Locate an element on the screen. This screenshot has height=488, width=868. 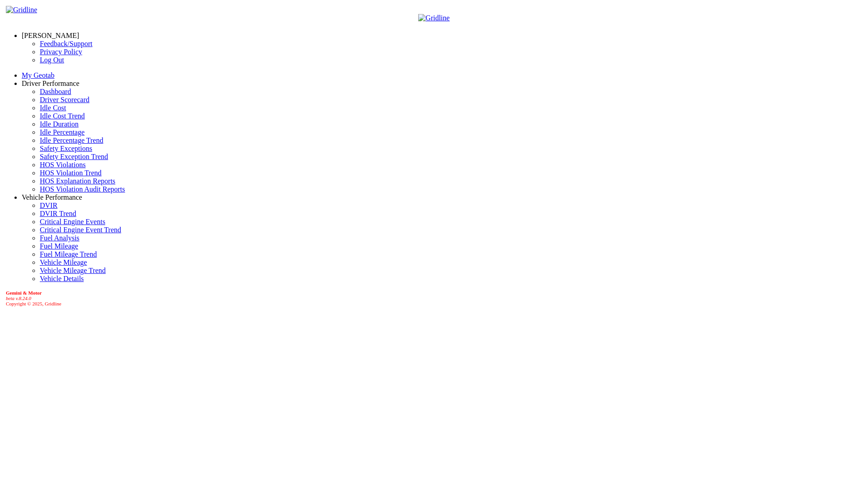
a: Privacy Policy is located at coordinates (61, 51).